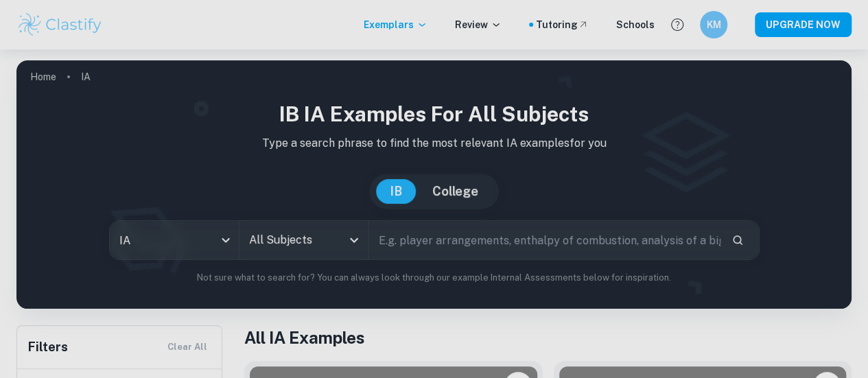 This screenshot has height=378, width=868. Describe the element at coordinates (395, 191) in the screenshot. I see `button: IB` at that location.